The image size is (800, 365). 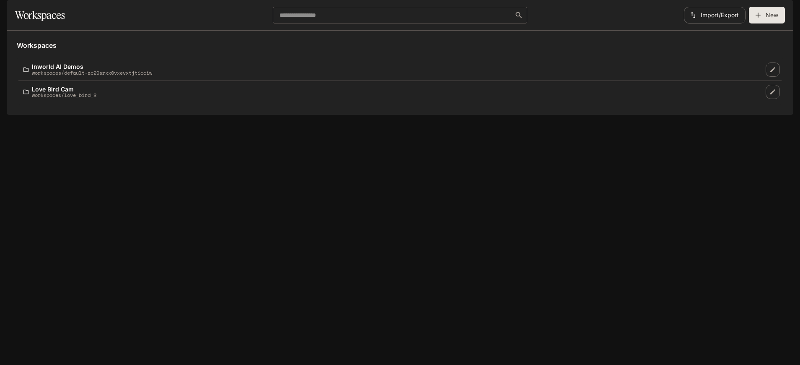 What do you see at coordinates (767, 15) in the screenshot?
I see `button: Create workspace` at bounding box center [767, 15].